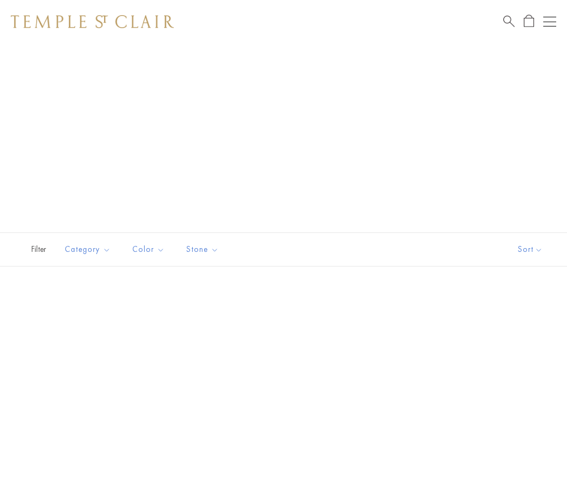  Describe the element at coordinates (88, 249) in the screenshot. I see `button: Category` at that location.